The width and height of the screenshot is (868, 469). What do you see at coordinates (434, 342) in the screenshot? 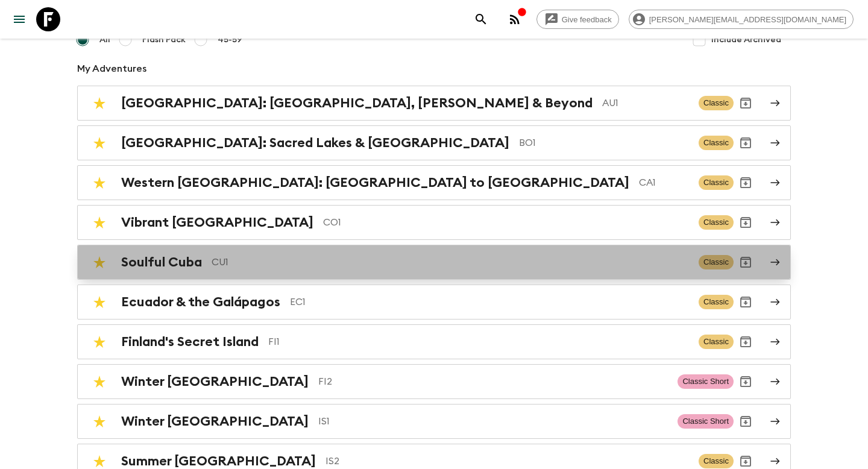
I see `a: Finland's Secret IslandFI1ClassicArchive` at bounding box center [434, 342].